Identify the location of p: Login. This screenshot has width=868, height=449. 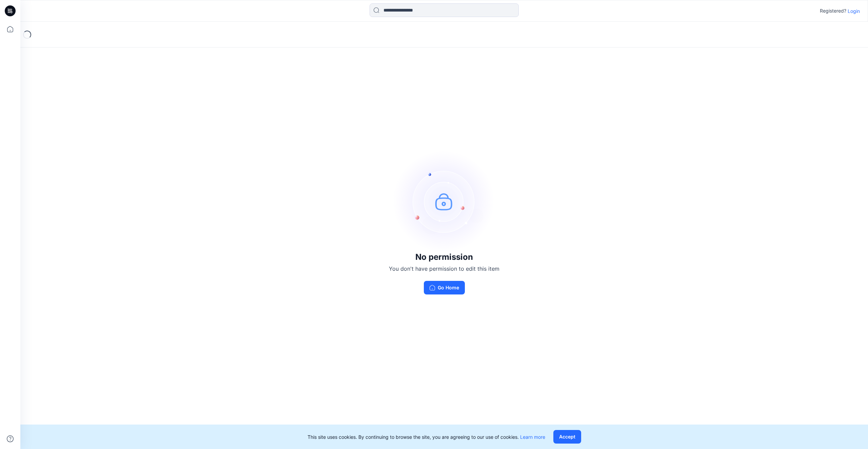
(854, 11).